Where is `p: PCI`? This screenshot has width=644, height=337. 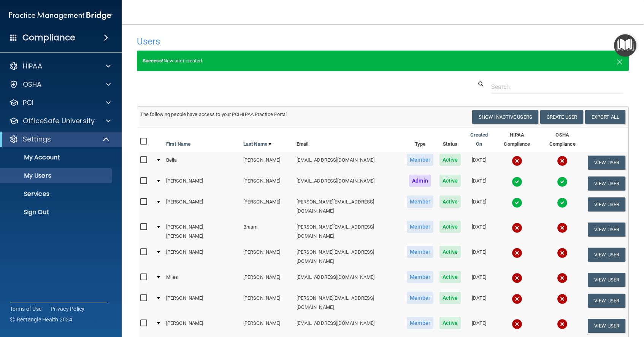 p: PCI is located at coordinates (28, 103).